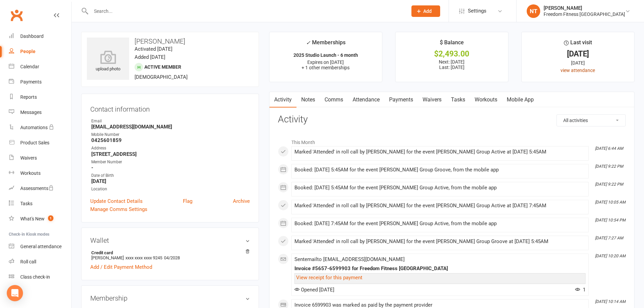 This screenshot has height=308, width=644. I want to click on div: Workouts, so click(30, 173).